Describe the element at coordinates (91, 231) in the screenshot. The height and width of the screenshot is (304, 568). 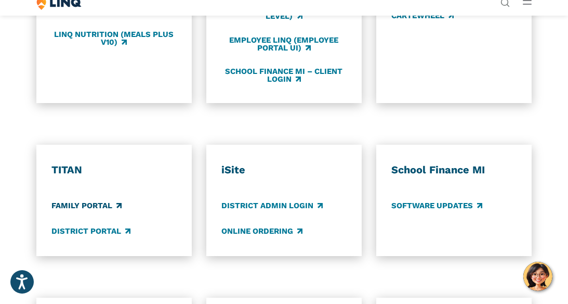
I see `a: District Portal` at that location.